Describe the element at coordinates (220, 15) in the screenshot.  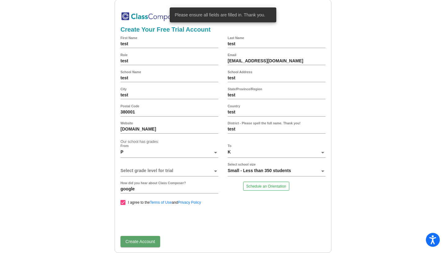
I see `span: Please ensure all fields are filled in. Thank you.` at that location.